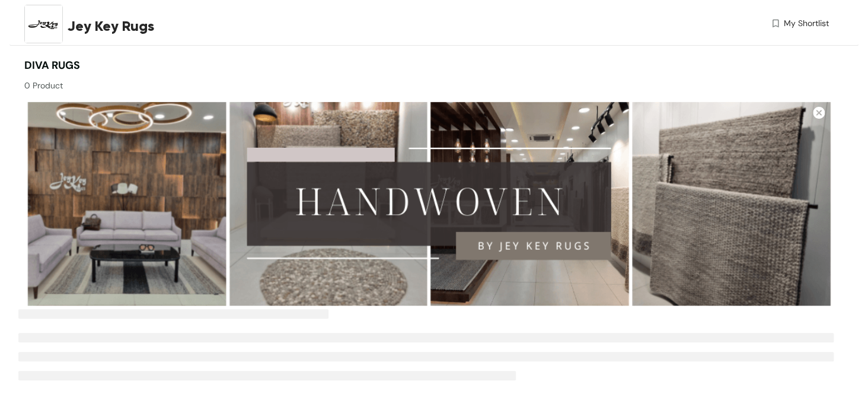 Image resolution: width=868 pixels, height=394 pixels. I want to click on img: 5ab7c9da-54da-49c6-9258-7e4e1d96b97a, so click(429, 204).